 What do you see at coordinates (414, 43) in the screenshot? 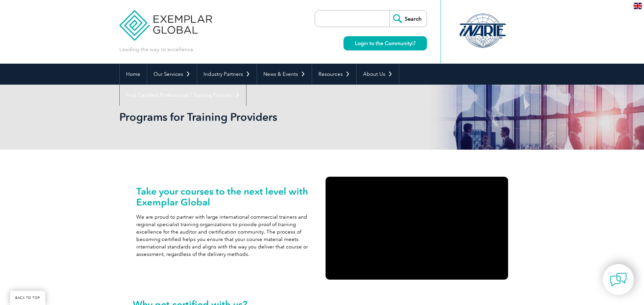
I see `img: open_square.png` at bounding box center [414, 43].